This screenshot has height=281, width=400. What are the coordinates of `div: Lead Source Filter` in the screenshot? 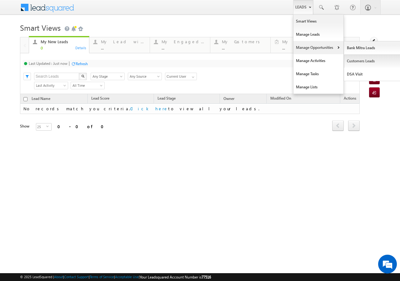 It's located at (145, 76).